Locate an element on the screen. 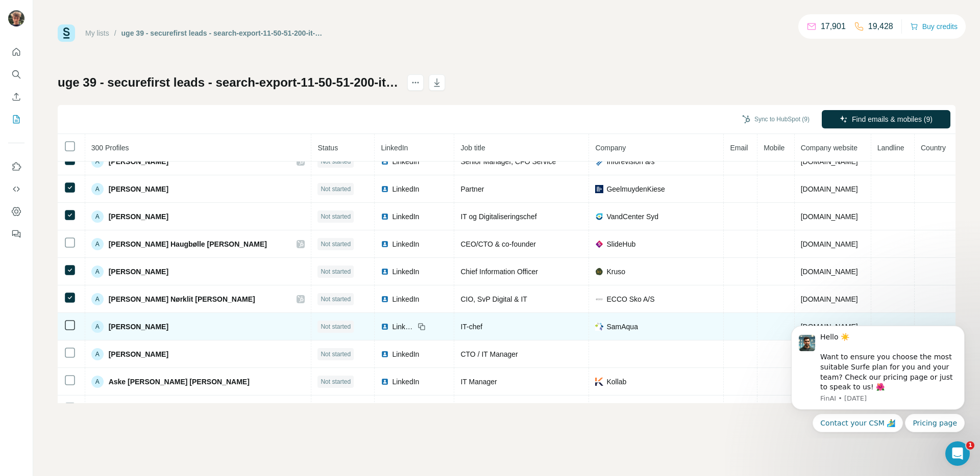 This screenshot has height=476, width=980. span: Find emails & mobiles (9) is located at coordinates (893, 119).